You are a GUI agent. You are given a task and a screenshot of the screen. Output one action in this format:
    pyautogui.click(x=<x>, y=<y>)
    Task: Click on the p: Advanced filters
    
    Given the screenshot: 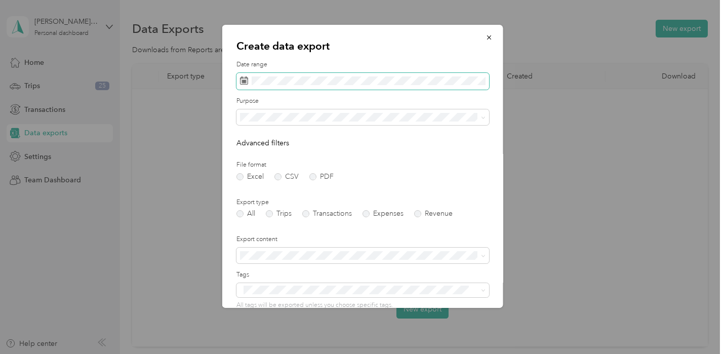 What is the action you would take?
    pyautogui.click(x=362, y=143)
    